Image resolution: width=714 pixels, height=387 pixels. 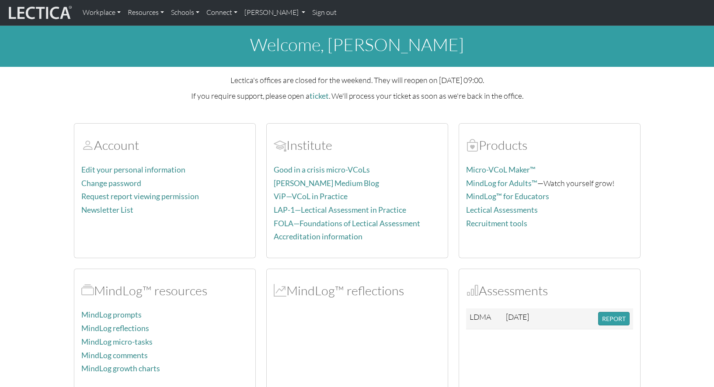 What do you see at coordinates (497, 223) in the screenshot?
I see `a: Recruitment tools` at bounding box center [497, 223].